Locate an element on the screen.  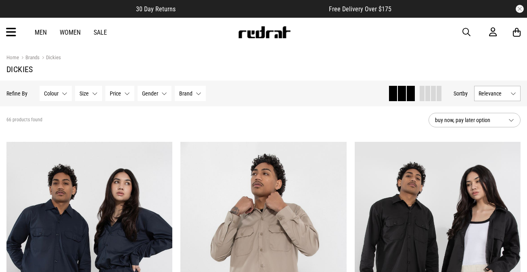
img: Redrat logo is located at coordinates (264, 32).